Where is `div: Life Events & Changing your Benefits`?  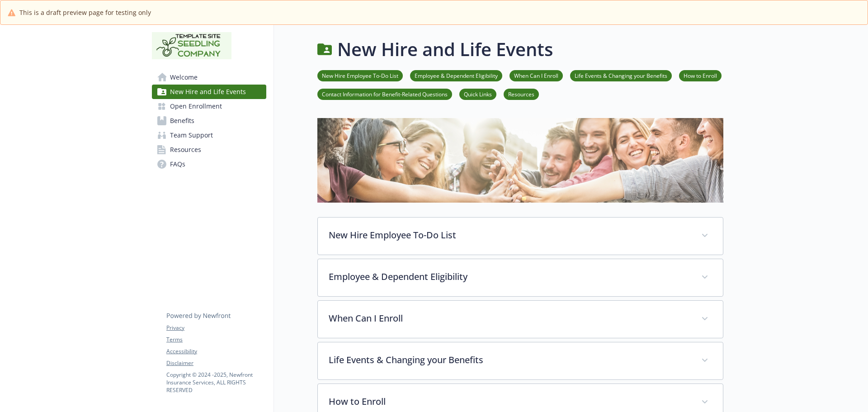 div: Life Events & Changing your Benefits is located at coordinates (521, 361).